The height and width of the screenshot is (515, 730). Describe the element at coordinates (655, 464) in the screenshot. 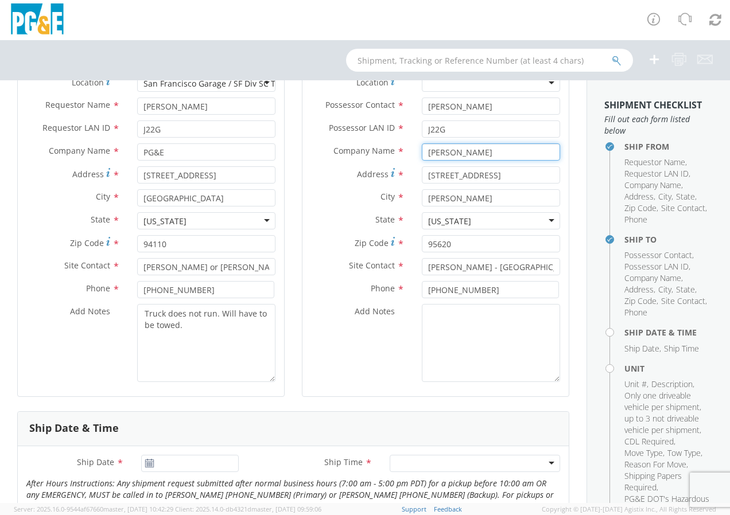

I see `span: Reason For Move` at that location.